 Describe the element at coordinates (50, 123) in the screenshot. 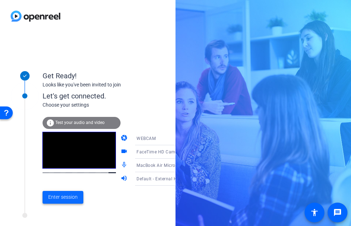

I see `mat-icon: info` at that location.